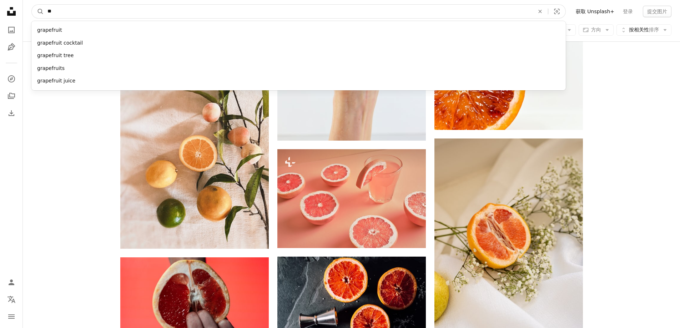 This screenshot has width=680, height=328. What do you see at coordinates (38, 11) in the screenshot?
I see `button: 搜索 Unsplash` at bounding box center [38, 11].